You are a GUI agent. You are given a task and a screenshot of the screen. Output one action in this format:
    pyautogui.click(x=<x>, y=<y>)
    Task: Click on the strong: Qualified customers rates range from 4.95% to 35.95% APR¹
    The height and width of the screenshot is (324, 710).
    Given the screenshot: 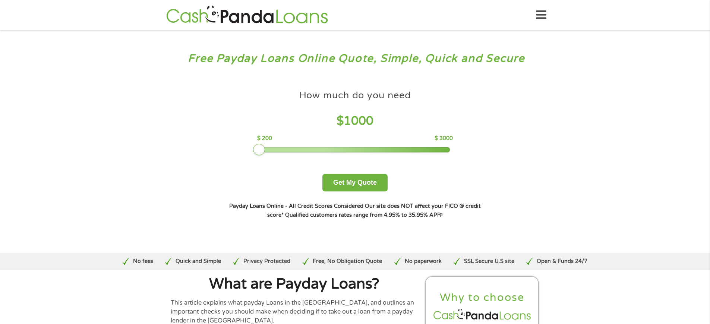 What is the action you would take?
    pyautogui.click(x=364, y=215)
    